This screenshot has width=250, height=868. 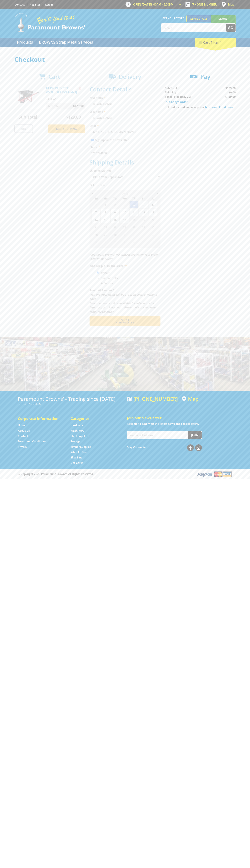 What do you see at coordinates (215, 42) in the screenshot?
I see `div: Cart` at bounding box center [215, 42].